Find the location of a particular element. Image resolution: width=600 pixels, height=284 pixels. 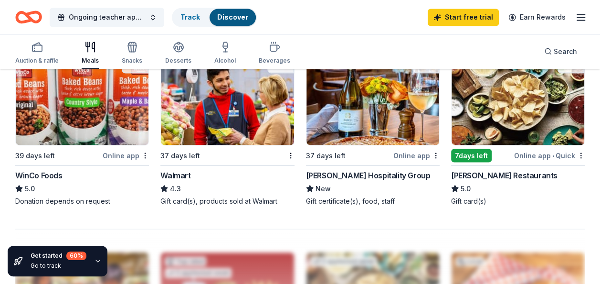

div: Gift card(s) is located at coordinates (518, 201).